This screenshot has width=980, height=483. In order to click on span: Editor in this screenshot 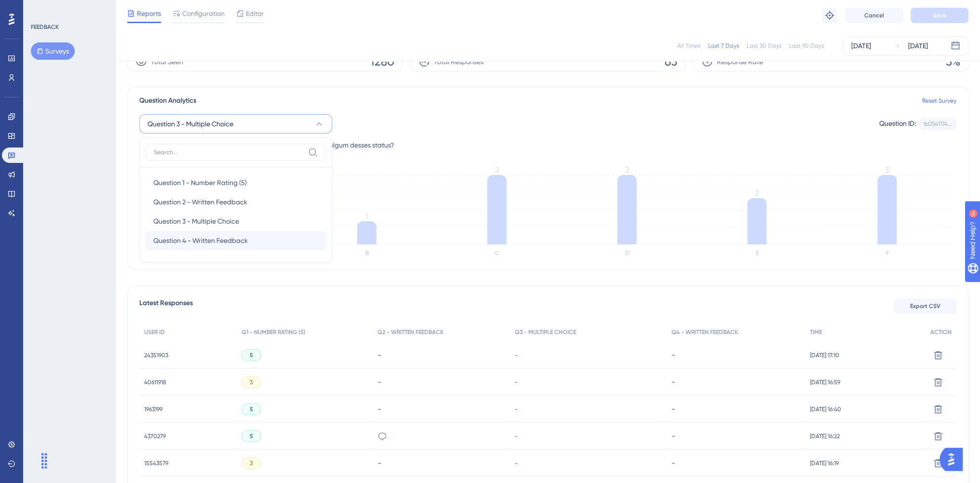, I will do `click(255, 14)`.